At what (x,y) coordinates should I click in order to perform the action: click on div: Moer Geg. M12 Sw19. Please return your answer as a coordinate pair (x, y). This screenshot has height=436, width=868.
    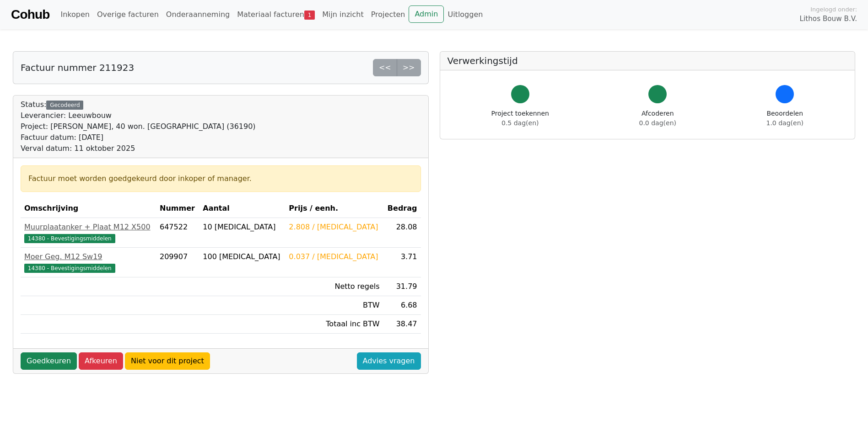
    Looking at the image, I should click on (89, 257).